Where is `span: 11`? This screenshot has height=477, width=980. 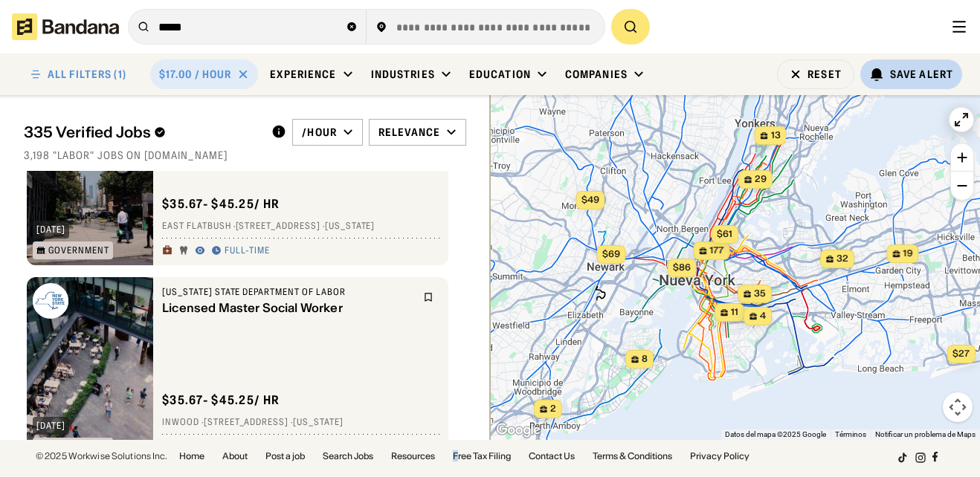 span: 11 is located at coordinates (734, 313).